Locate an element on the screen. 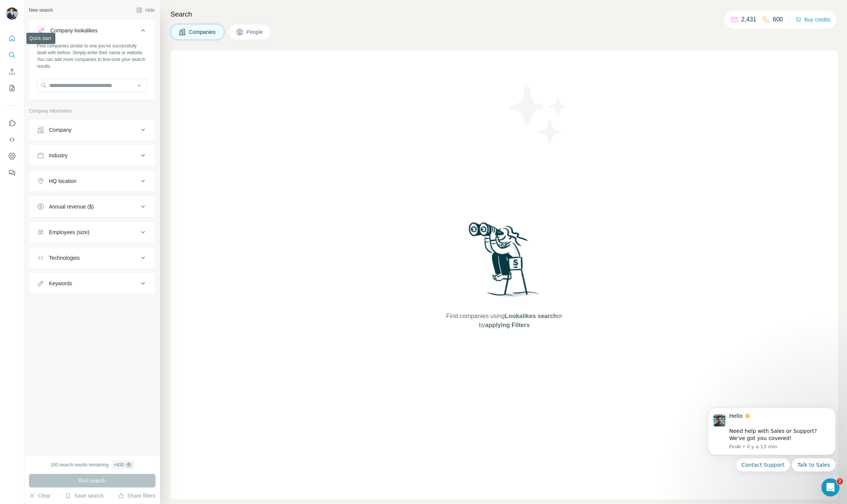 Image resolution: width=847 pixels, height=504 pixels. div: Message content is located at coordinates (84, 26).